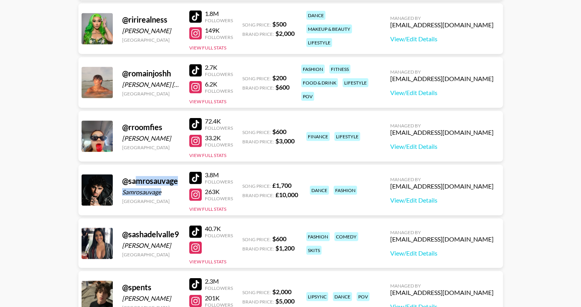  I want to click on div: 149K, so click(219, 30).